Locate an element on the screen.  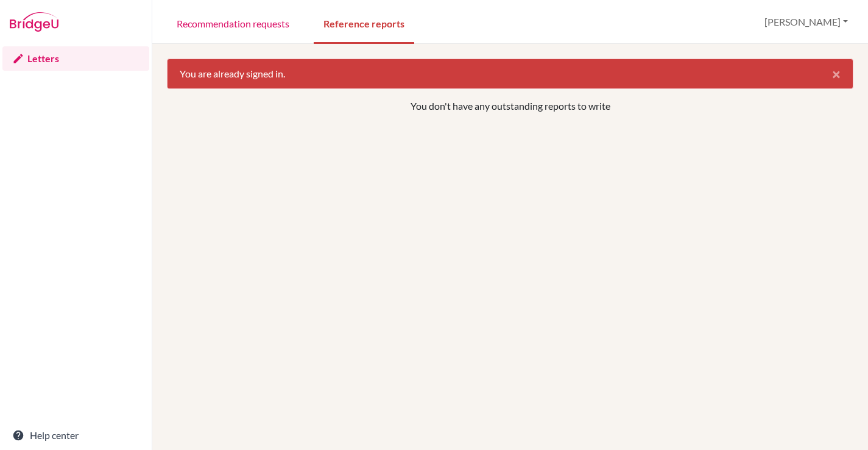
a: Recommendation requests is located at coordinates (233, 22).